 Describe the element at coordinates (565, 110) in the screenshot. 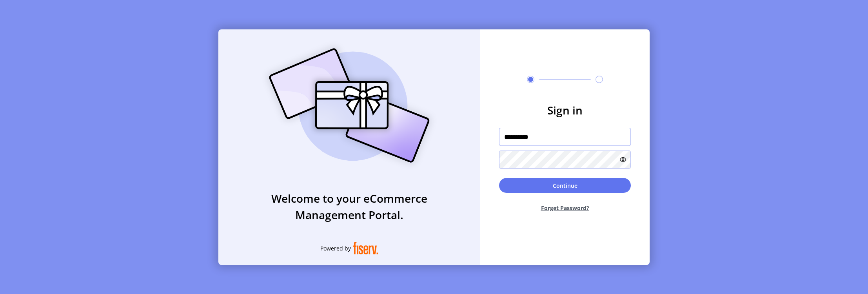

I see `h3: Sign in` at that location.